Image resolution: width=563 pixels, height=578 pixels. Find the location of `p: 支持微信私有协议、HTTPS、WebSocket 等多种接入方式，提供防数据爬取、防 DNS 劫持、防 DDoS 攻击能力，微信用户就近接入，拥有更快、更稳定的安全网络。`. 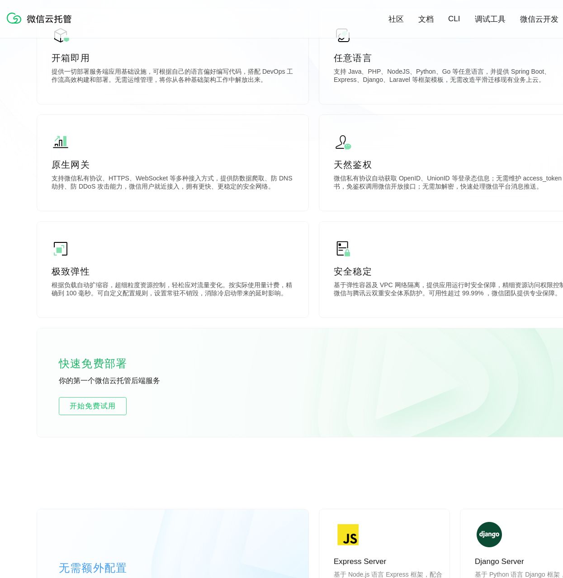

p: 支持微信私有协议、HTTPS、WebSocket 等多种接入方式，提供防数据爬取、防 DNS 劫持、防 DDoS 攻击能力，微信用户就近接入，拥有更快、更稳定的安全网络。 is located at coordinates (173, 184).